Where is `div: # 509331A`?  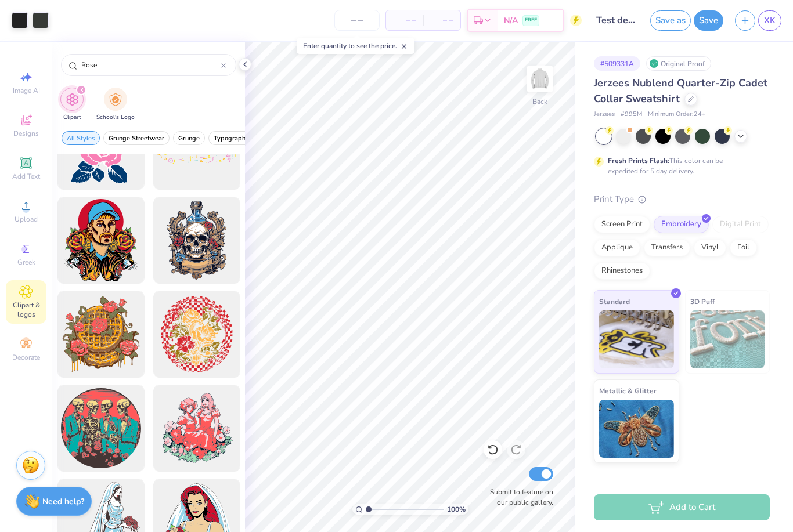
div: # 509331A is located at coordinates (617, 64).